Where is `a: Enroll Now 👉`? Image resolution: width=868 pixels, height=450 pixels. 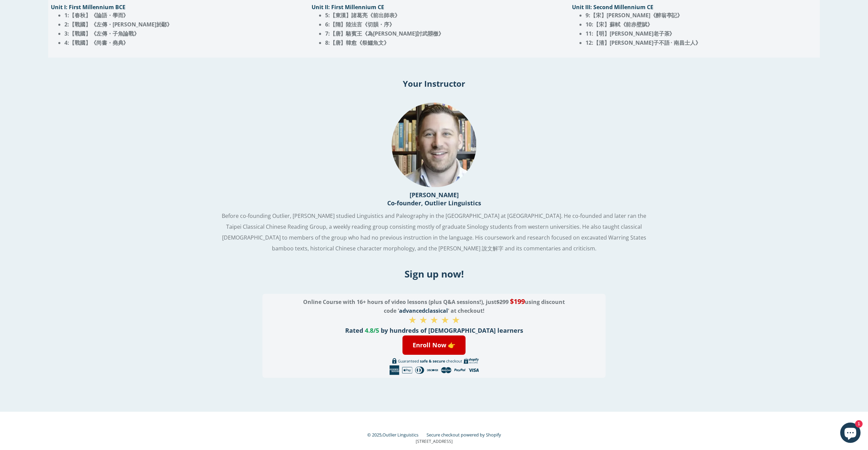 a: Enroll Now 👉 is located at coordinates (434, 345).